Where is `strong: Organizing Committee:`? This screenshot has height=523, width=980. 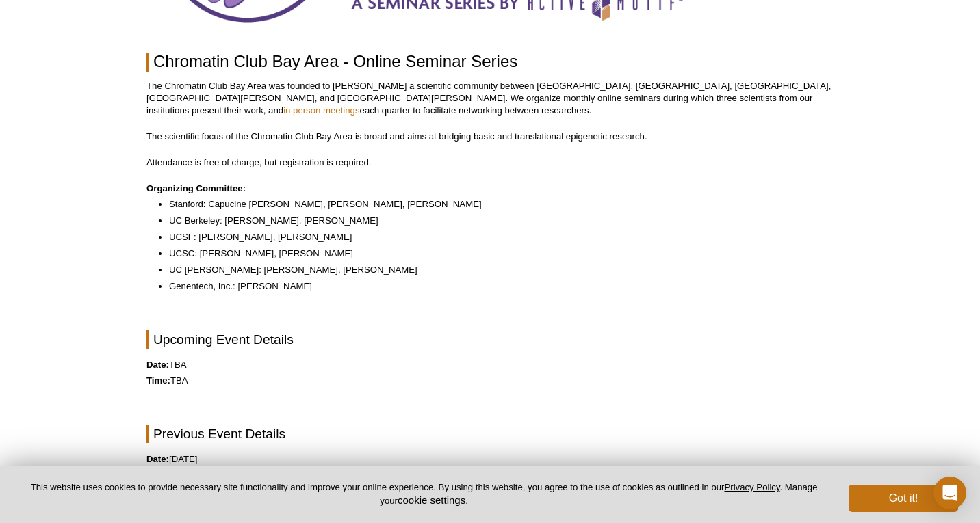 strong: Organizing Committee: is located at coordinates (195, 188).